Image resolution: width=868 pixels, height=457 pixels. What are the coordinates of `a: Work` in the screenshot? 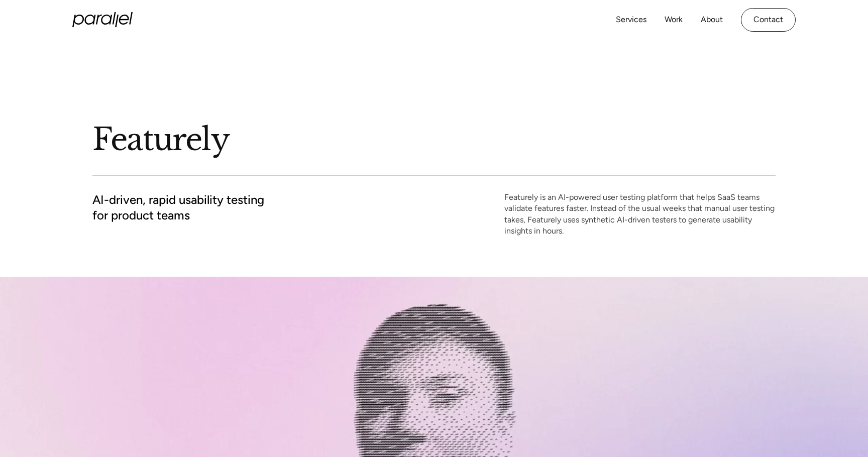 It's located at (674, 20).